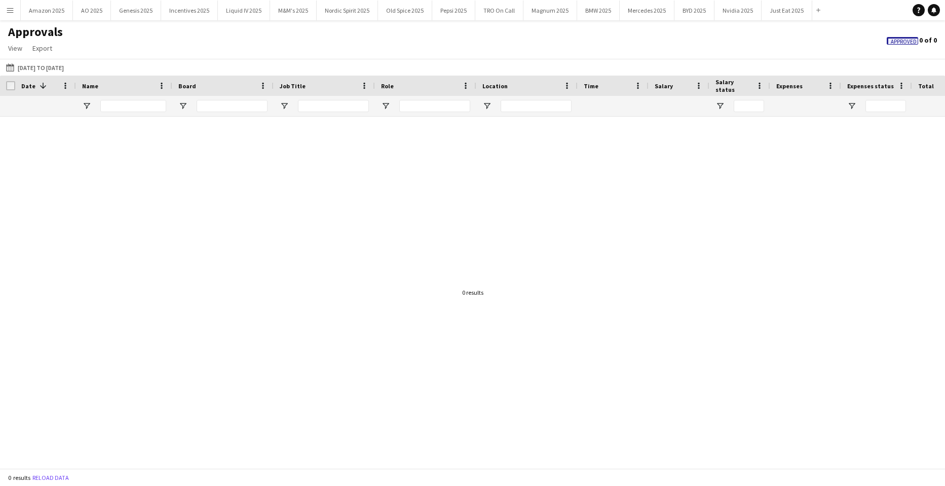  Describe the element at coordinates (405, 10) in the screenshot. I see `button: Old Spice 2025` at that location.